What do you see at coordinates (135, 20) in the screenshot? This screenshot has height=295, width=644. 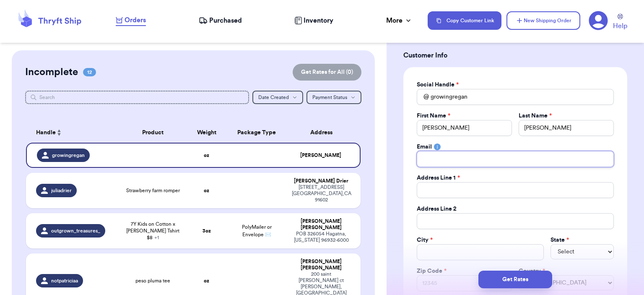 I see `span: Orders` at bounding box center [135, 20].